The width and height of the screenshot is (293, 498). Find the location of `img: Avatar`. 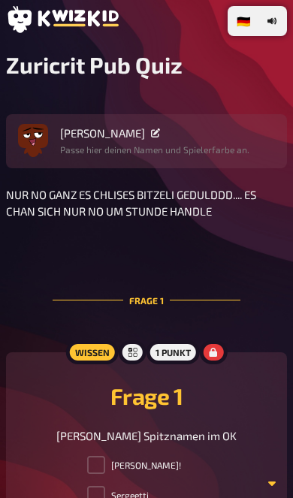

img: Avatar is located at coordinates (33, 136).